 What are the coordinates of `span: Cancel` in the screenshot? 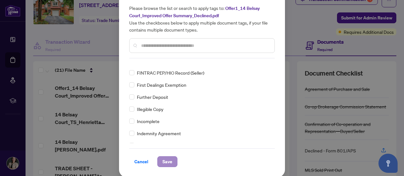 It's located at (141, 162).